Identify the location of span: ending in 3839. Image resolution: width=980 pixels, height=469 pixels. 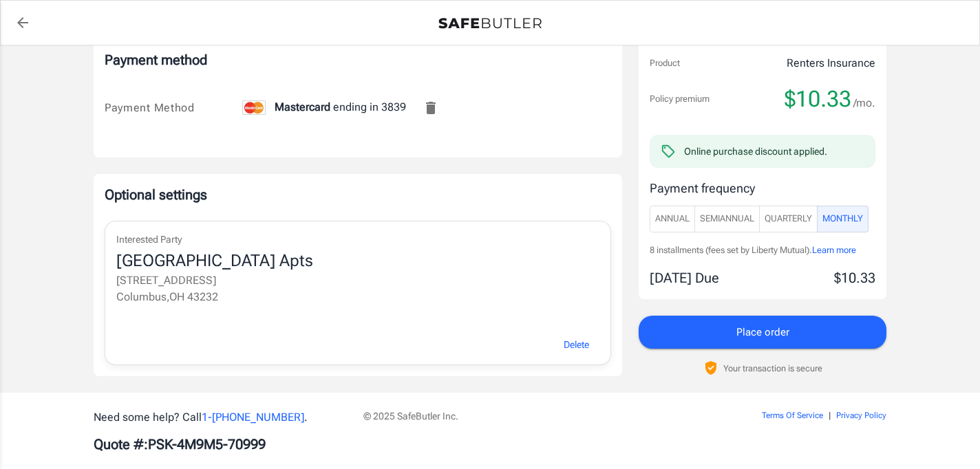
(324, 107).